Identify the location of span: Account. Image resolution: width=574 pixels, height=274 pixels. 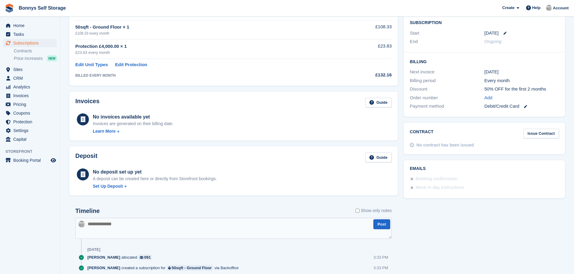
(561, 8).